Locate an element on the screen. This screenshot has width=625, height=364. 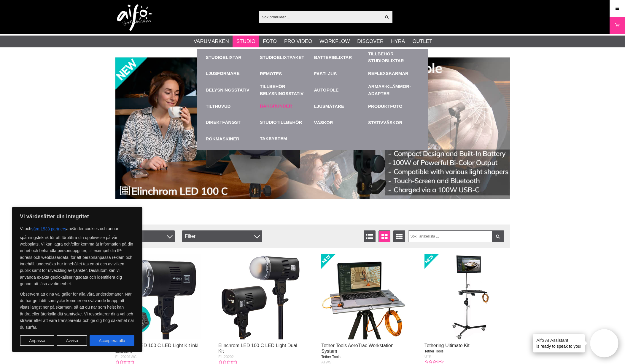
input: Sök i artikellista ... is located at coordinates (456, 237).